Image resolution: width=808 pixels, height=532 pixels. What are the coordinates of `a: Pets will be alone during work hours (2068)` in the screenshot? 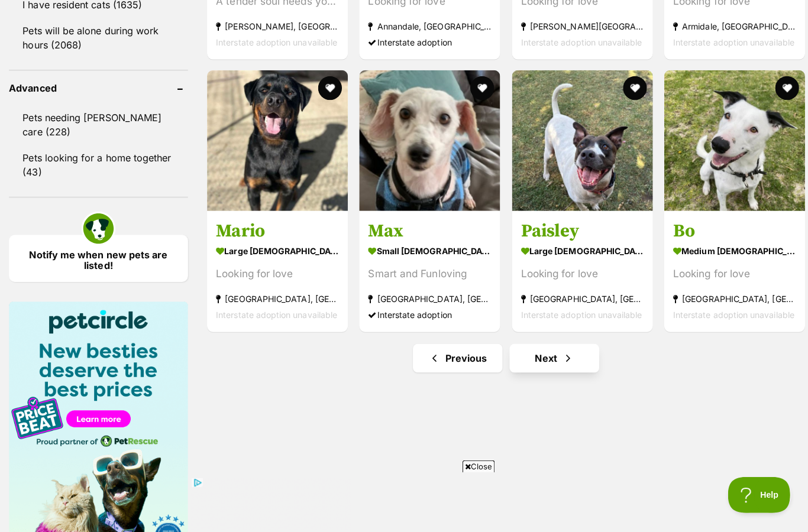 It's located at (98, 38).